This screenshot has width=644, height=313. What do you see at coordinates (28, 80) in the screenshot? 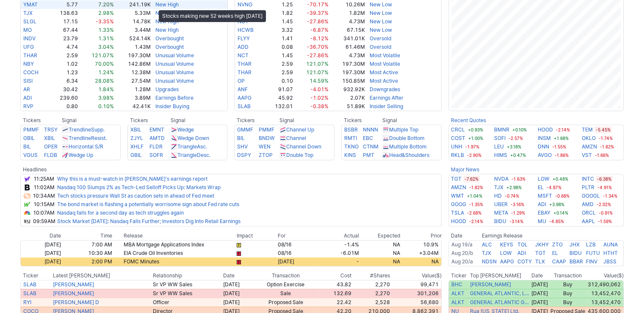
I see `a: SISI` at bounding box center [28, 80].